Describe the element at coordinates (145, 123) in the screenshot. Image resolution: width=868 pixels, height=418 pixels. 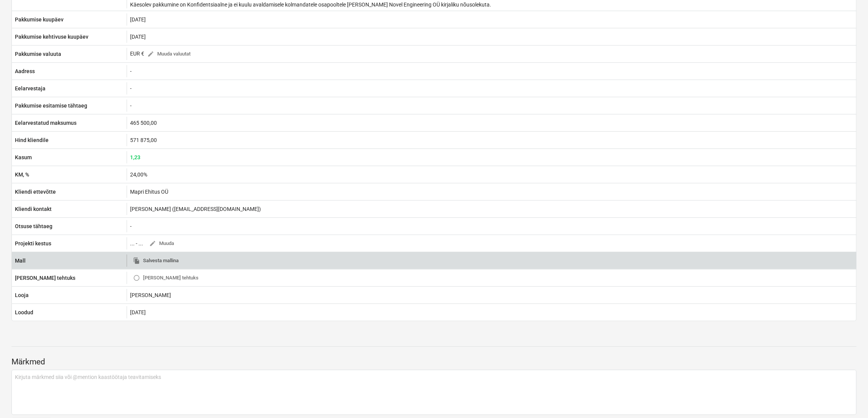
I see `div: 465 500,00` at that location.